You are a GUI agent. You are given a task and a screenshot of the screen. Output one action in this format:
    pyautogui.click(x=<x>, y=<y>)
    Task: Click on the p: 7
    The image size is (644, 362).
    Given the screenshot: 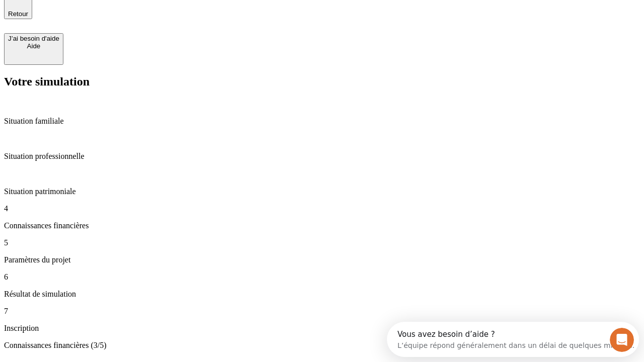 What is the action you would take?
    pyautogui.click(x=322, y=311)
    